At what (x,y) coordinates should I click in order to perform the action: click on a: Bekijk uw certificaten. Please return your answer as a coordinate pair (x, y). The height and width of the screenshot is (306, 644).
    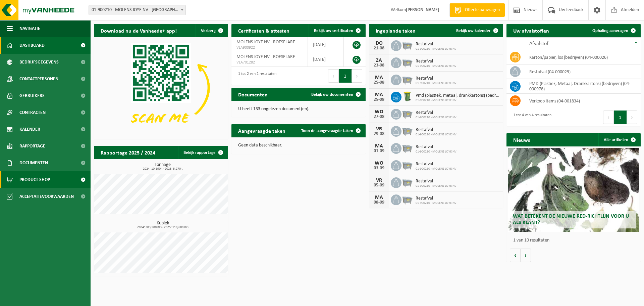
    Looking at the image, I should click on (337, 31).